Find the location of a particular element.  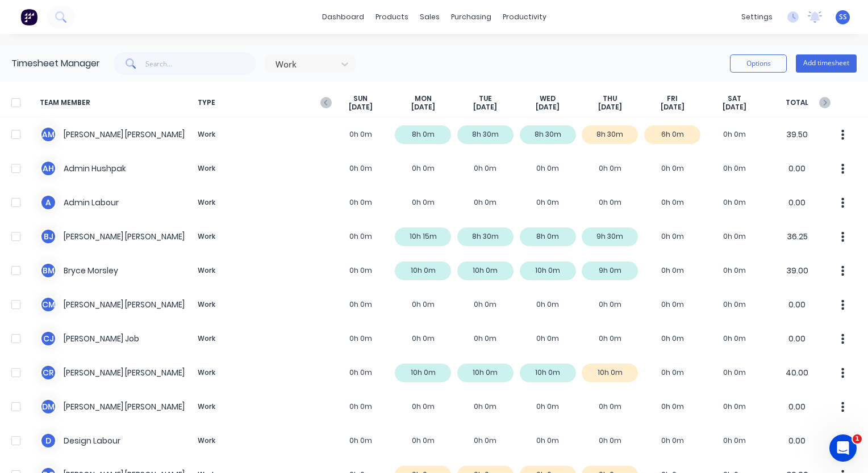

span: FRI is located at coordinates (671, 99).